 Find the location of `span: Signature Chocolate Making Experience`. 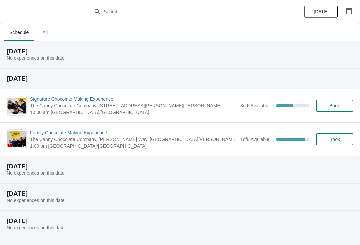

span: Signature Chocolate Making Experience is located at coordinates (133, 99).